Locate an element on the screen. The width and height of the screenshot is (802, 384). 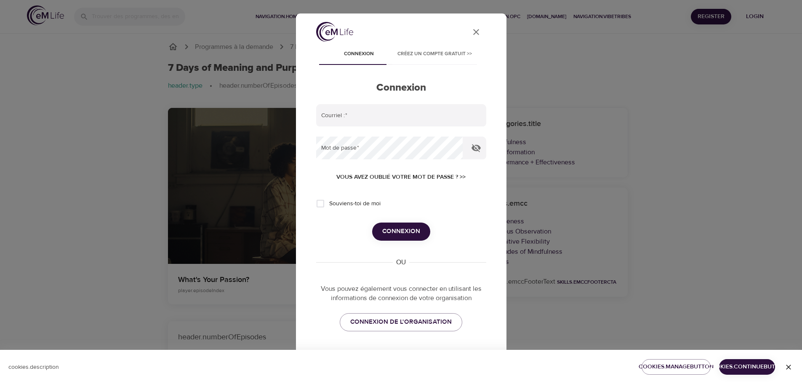
h2: Connexion is located at coordinates (401, 88).